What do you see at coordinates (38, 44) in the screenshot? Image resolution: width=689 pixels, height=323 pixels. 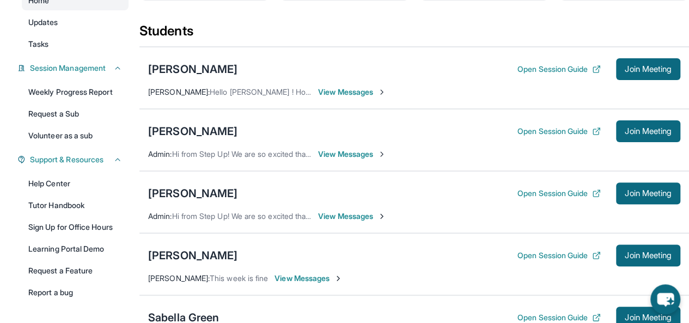 I see `span: Tasks` at bounding box center [38, 44].